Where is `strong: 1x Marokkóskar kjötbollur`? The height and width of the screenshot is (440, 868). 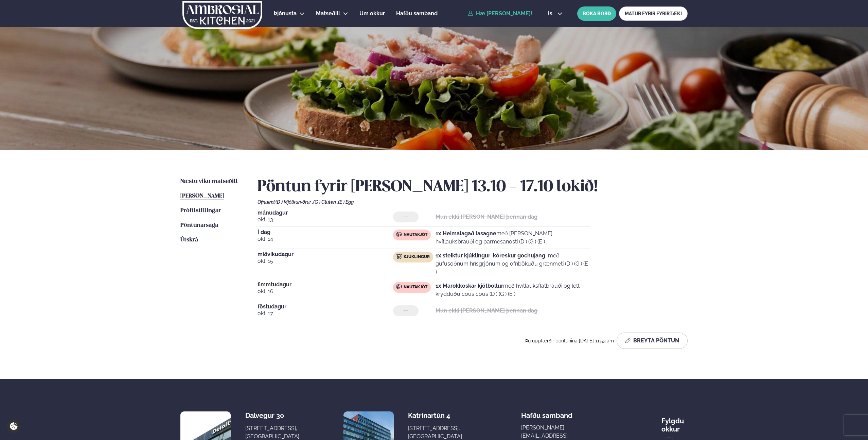 strong: 1x Marokkóskar kjötbollur is located at coordinates (469, 286).